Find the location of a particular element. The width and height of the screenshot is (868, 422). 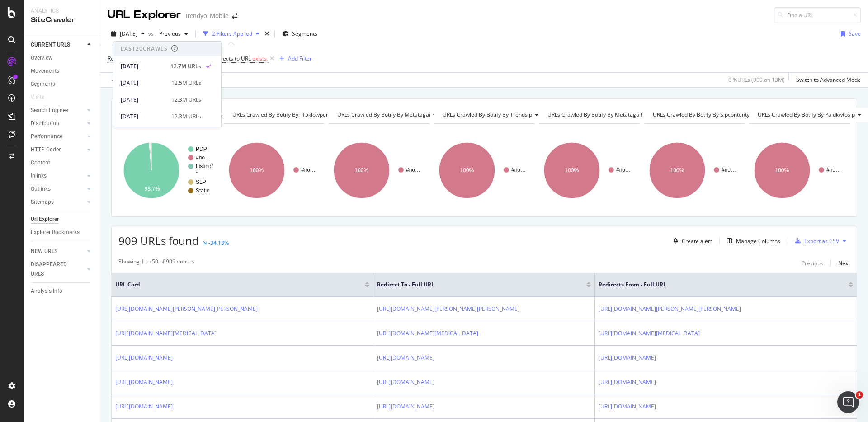

div: Sitemaps is located at coordinates (42, 202).